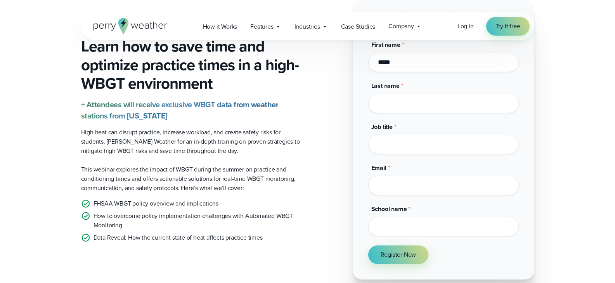  What do you see at coordinates (220, 26) in the screenshot?
I see `a: How it Works` at bounding box center [220, 26].